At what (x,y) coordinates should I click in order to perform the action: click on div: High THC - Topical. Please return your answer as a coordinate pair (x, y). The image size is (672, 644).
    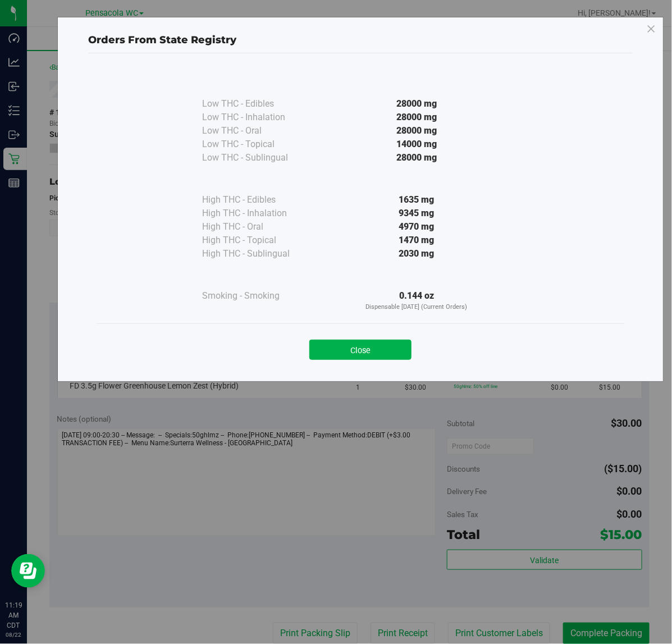
    Looking at the image, I should click on (259, 241).